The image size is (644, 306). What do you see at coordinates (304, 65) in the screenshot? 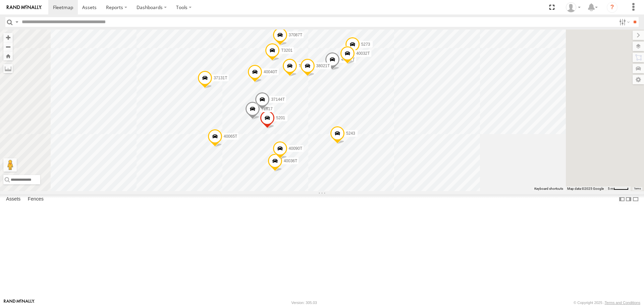
I see `span: T1803` at bounding box center [304, 65].